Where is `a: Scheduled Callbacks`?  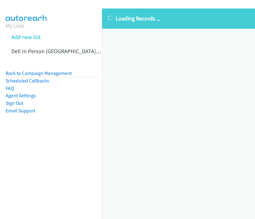
a: Scheduled Callbacks is located at coordinates (27, 81).